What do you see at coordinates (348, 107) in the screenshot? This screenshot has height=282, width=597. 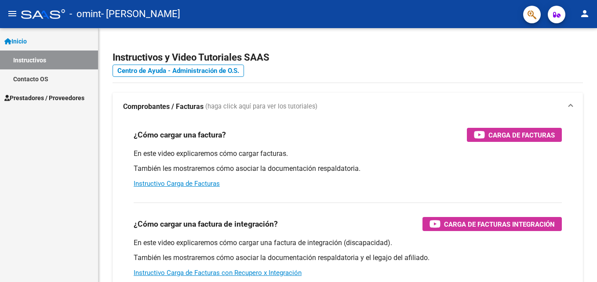 I see `mat-expansion-panel-header: Comprobantes / Facturas (haga click aquí para ver los tutoriales)` at bounding box center [348, 107].